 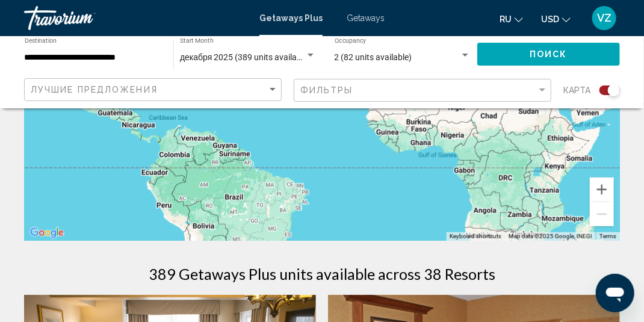 I want to click on a: Getaways Plus, so click(x=291, y=18).